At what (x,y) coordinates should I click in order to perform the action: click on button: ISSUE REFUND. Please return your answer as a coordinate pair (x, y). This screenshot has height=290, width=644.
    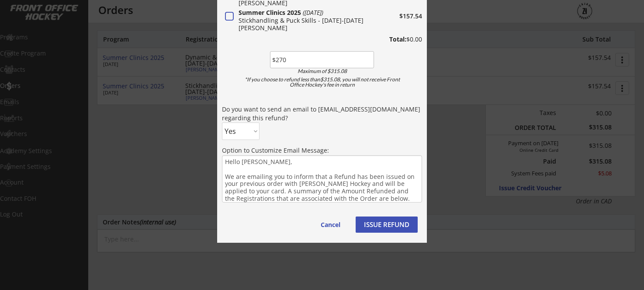
    Looking at the image, I should click on (387, 225).